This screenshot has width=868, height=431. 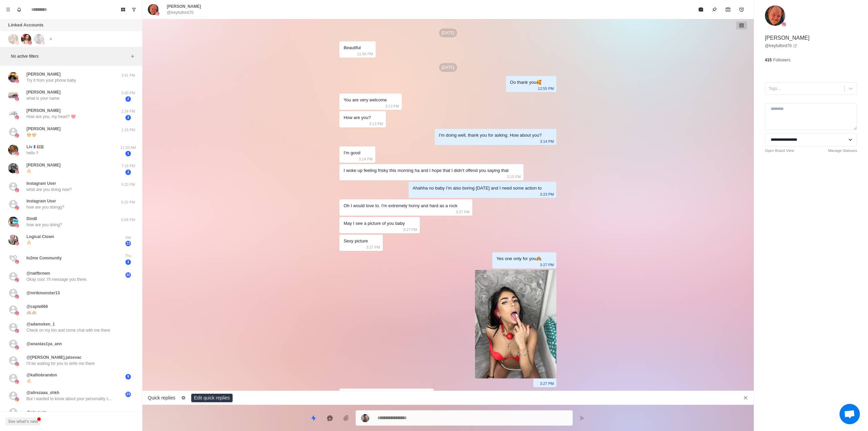 I want to click on p: I’ll be waiting for you to write me there, so click(x=61, y=364).